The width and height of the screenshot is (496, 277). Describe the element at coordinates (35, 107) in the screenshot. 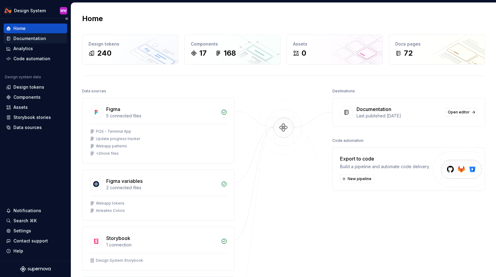

I see `a: Assets` at that location.